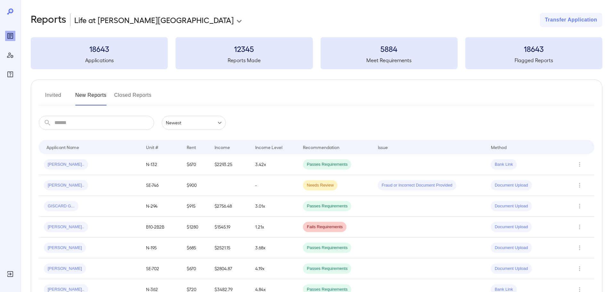 This screenshot has height=292, width=610. I want to click on td: 1.21x, so click(274, 227).